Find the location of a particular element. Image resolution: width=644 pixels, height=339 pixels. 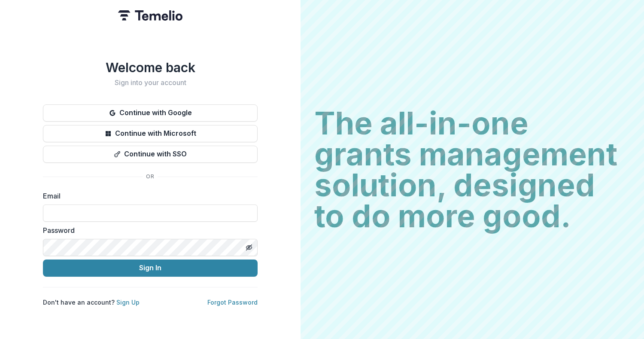

a: Sign Up is located at coordinates (128, 302).